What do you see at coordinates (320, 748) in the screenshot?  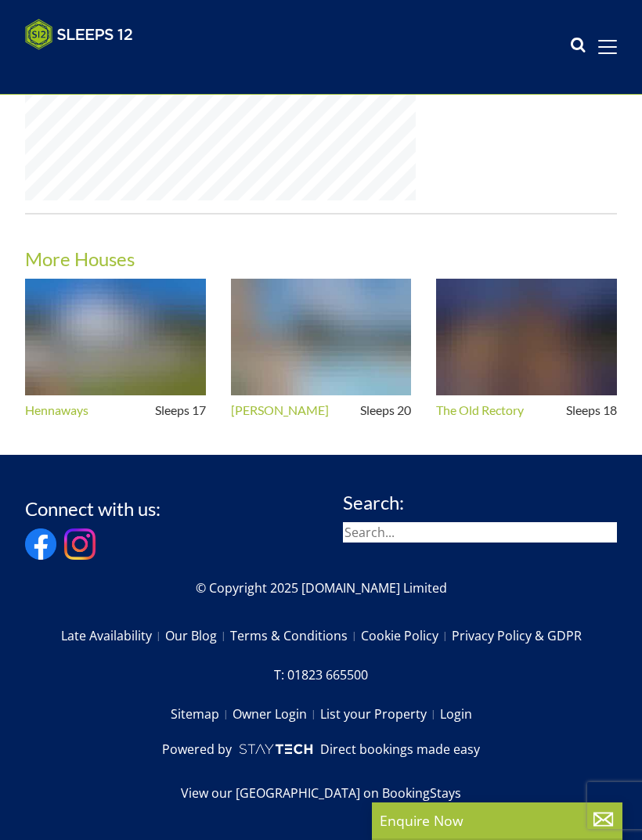 I see `a: Powered byDirect bookings made easy` at bounding box center [320, 748].